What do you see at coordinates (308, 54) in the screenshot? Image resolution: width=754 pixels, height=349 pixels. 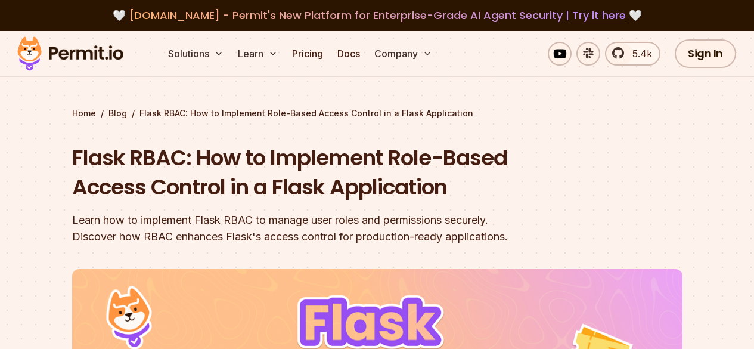 I see `a: Pricing` at bounding box center [308, 54].